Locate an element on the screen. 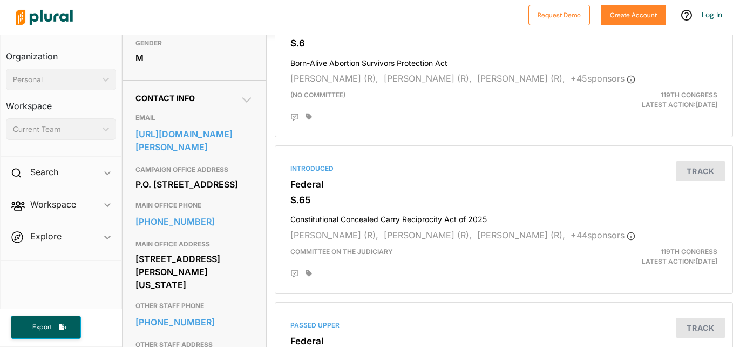 Image resolution: width=733 pixels, height=347 pixels. span: + 45 sponsor s is located at coordinates (603, 78).